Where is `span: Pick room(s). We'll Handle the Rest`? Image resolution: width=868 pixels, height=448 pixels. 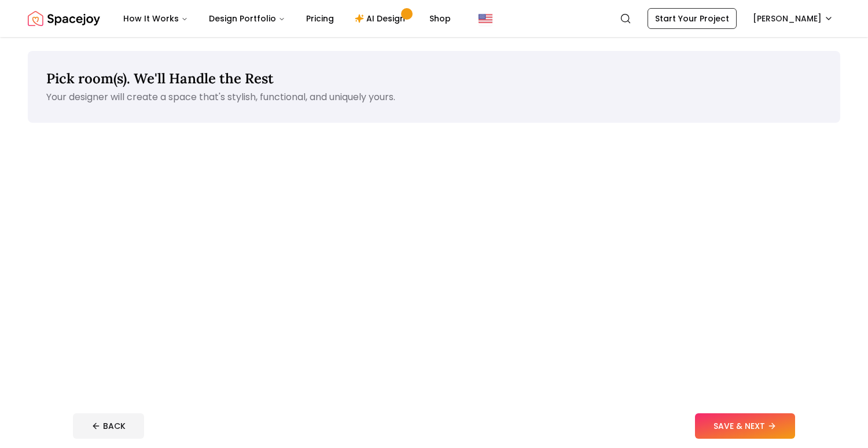 span: Pick room(s). We'll Handle the Rest is located at coordinates (159, 78).